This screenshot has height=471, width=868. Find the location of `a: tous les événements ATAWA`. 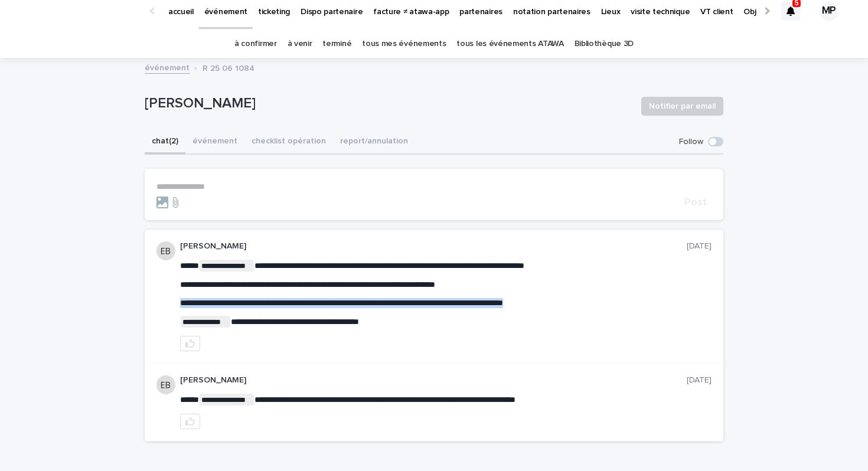

a: tous les événements ATAWA is located at coordinates (510, 44).